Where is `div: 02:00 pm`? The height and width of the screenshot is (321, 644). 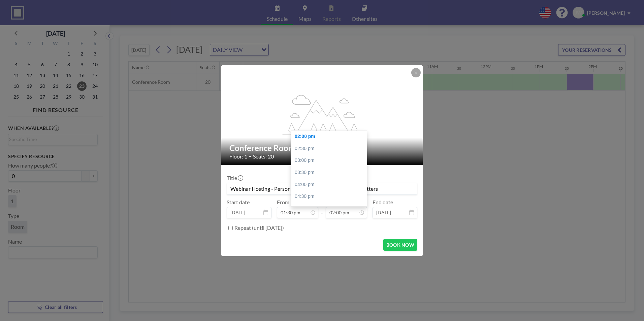 div: 02:00 pm is located at coordinates (331, 137).